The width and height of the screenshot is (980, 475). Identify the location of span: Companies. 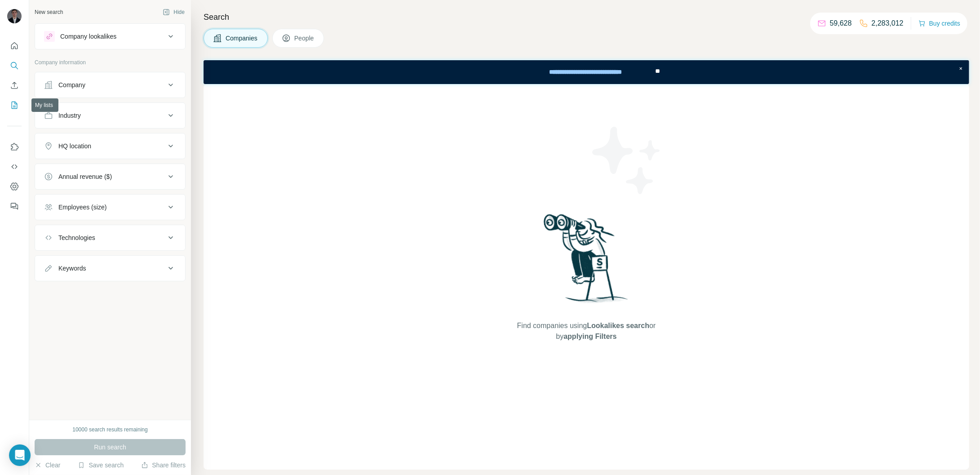
(242, 38).